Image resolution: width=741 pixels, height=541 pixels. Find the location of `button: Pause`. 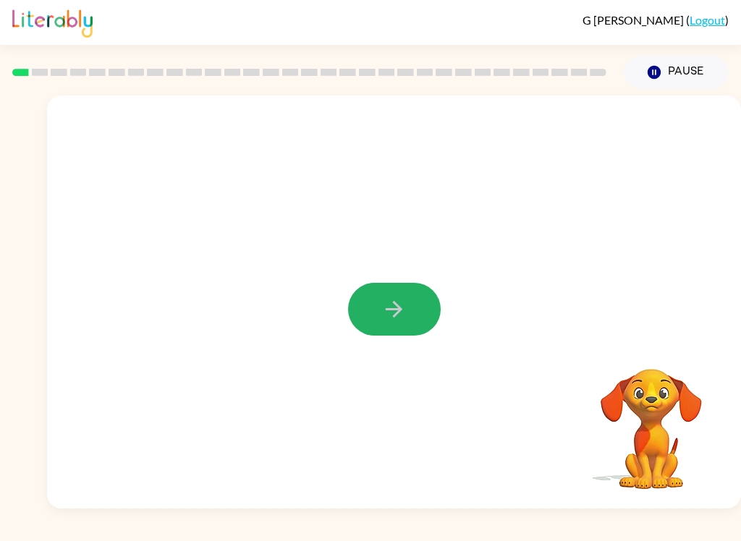

button: Pause is located at coordinates (676, 72).